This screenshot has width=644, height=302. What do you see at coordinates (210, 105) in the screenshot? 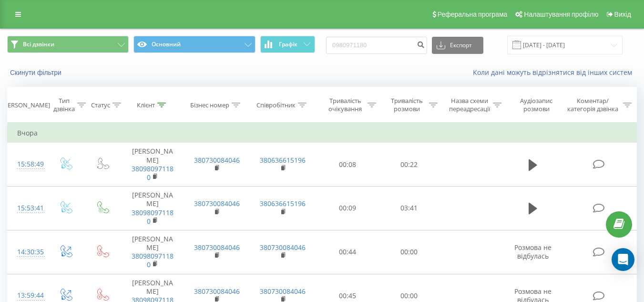
I see `div: Бізнес номер` at bounding box center [210, 105].